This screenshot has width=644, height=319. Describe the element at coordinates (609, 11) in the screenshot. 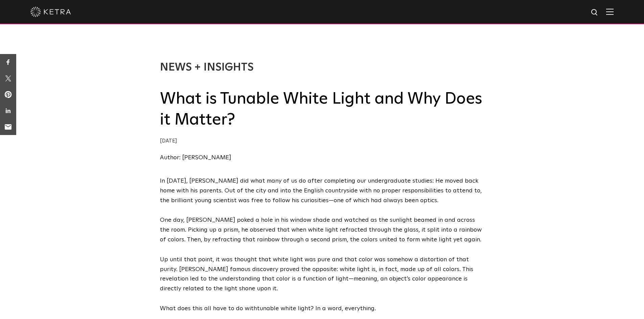

I see `img: Hamburger%20Nav.svg` at that location.